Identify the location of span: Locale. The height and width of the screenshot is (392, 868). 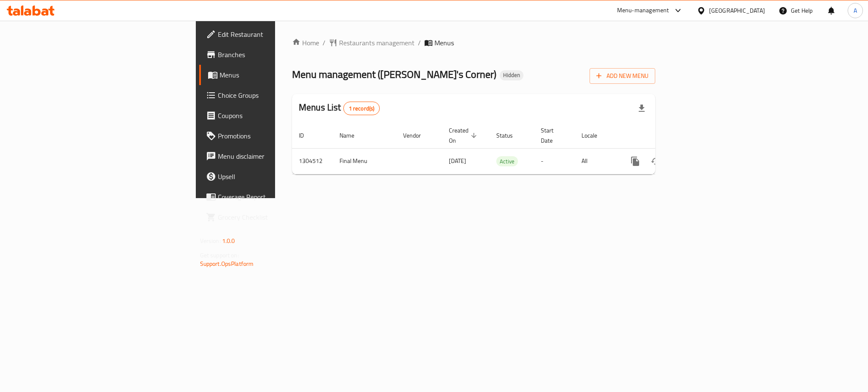
(594, 135).